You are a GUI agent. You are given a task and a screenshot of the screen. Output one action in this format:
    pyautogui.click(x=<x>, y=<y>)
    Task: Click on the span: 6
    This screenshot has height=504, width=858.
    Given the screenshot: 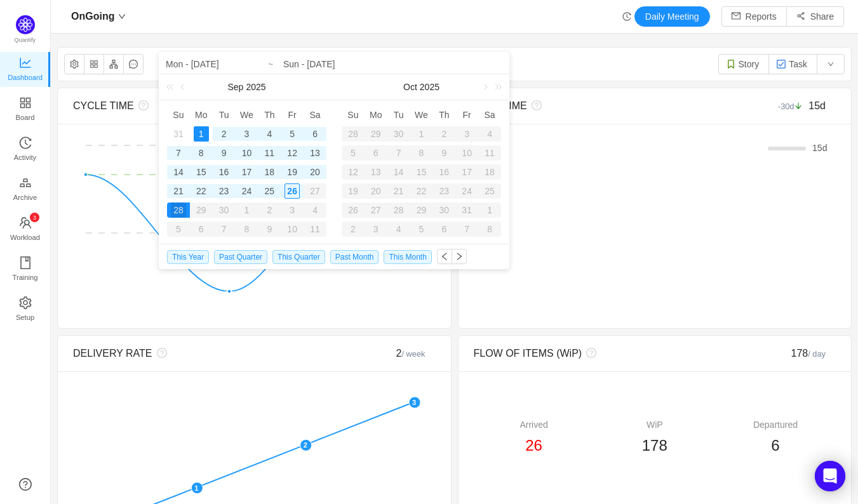 What is the action you would take?
    pyautogui.click(x=774, y=445)
    